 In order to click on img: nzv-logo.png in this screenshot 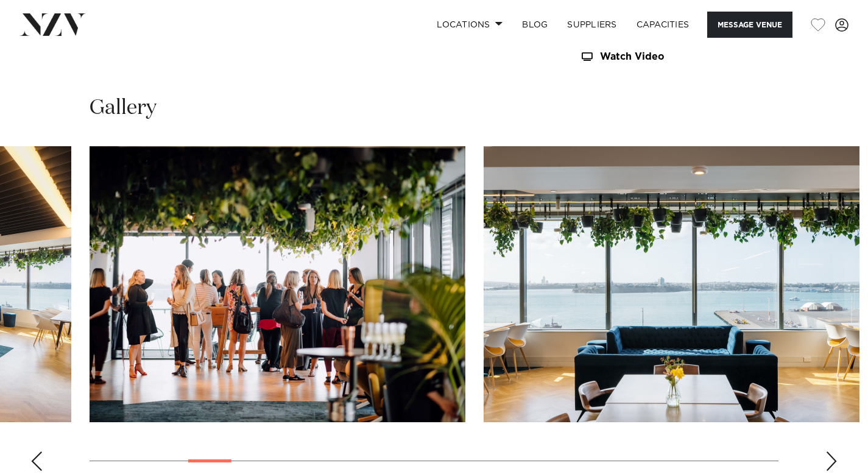, I will do `click(53, 24)`.